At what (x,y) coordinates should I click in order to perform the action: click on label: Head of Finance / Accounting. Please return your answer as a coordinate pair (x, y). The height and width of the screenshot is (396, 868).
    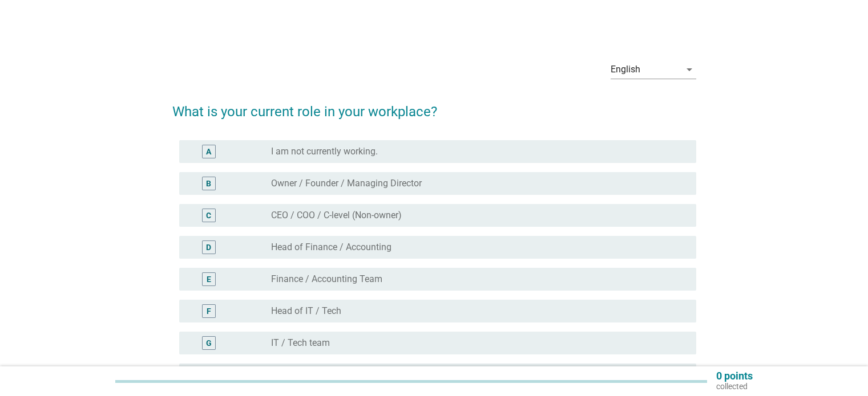
    Looking at the image, I should click on (331, 247).